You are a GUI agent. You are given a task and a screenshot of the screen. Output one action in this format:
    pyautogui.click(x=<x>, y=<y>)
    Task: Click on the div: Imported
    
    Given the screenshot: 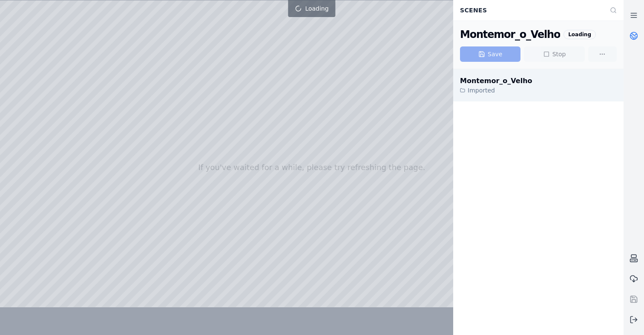 What is the action you would take?
    pyautogui.click(x=497, y=90)
    